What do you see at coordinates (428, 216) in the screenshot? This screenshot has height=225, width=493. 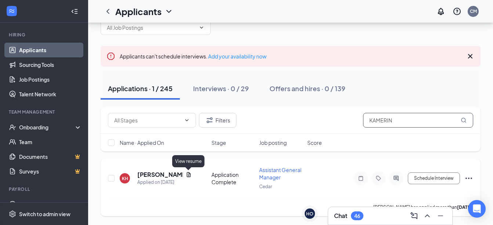 I see `button: ChevronUp` at bounding box center [428, 216].